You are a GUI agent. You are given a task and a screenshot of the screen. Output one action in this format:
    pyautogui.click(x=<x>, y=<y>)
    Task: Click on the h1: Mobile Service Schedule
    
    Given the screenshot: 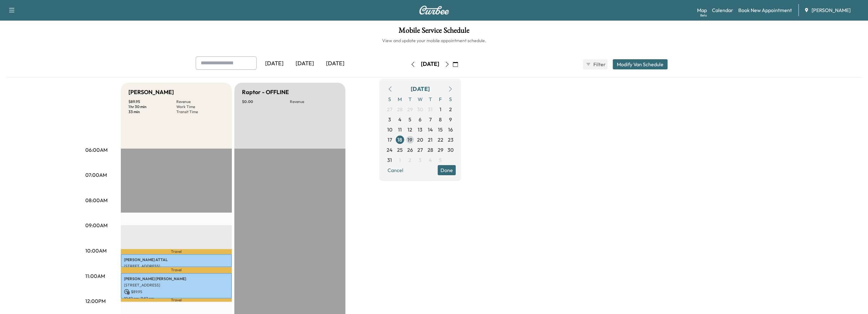 What is the action you would take?
    pyautogui.click(x=434, y=32)
    